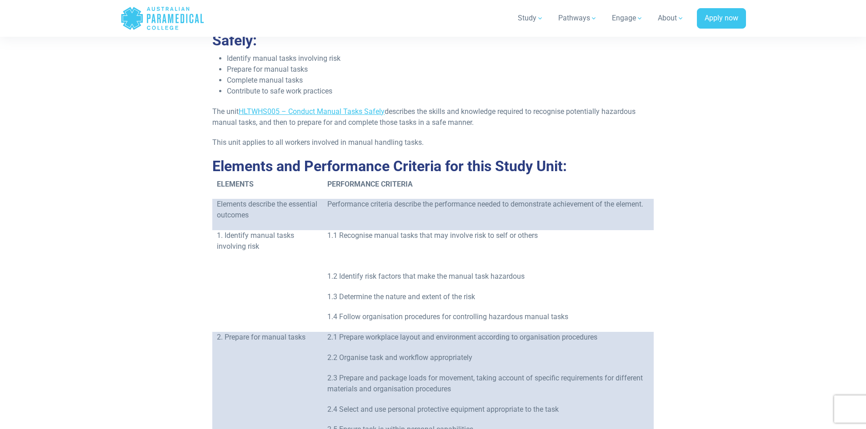 This screenshot has height=429, width=866. I want to click on span: Performance criteria describe the performance needed to demonstrate achievement of the element., so click(485, 204).